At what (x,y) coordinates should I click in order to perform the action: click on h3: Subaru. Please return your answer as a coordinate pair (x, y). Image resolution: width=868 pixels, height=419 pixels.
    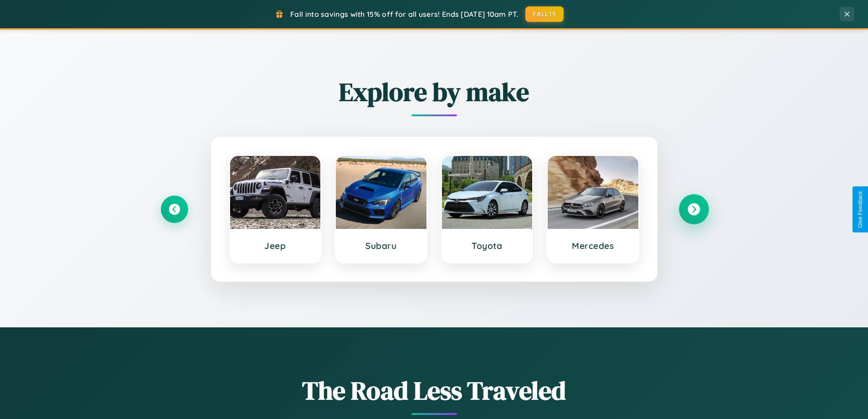
    Looking at the image, I should click on (381, 246).